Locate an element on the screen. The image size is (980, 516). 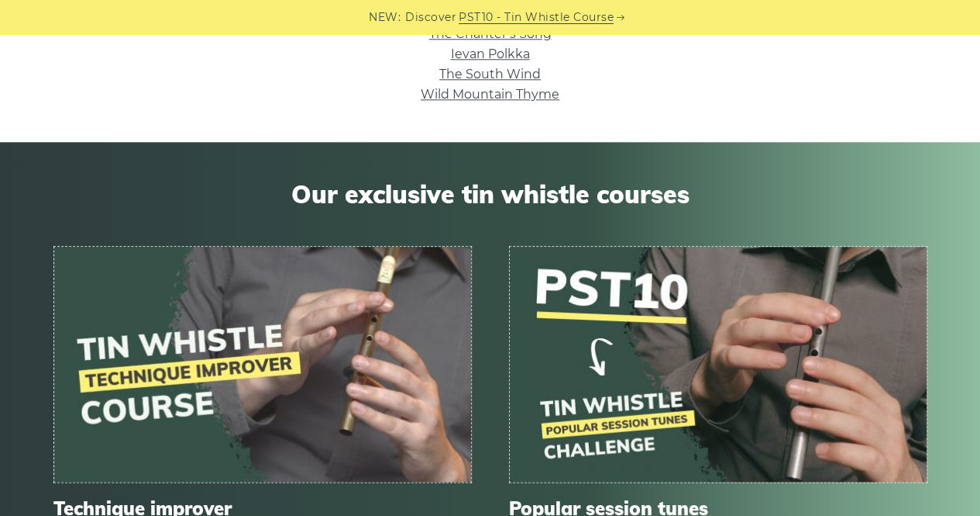
span: Our exclusive tin whistle courses is located at coordinates (490, 194).